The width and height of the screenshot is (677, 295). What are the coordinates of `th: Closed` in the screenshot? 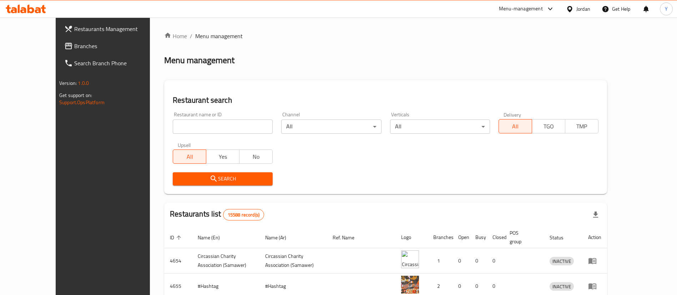 It's located at (495, 237).